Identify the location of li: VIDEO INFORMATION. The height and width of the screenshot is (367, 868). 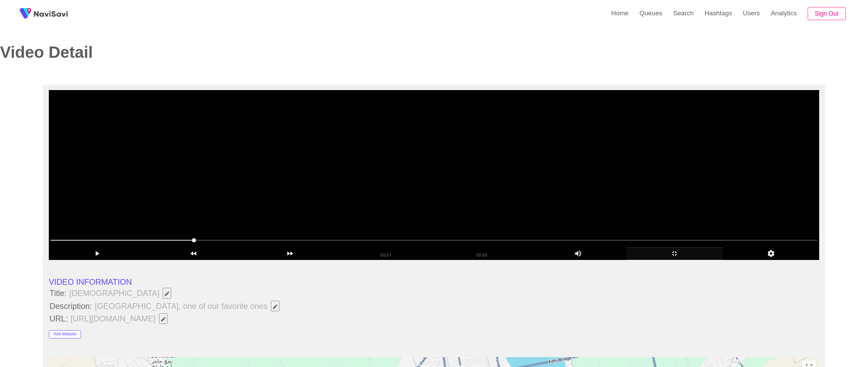
(434, 282).